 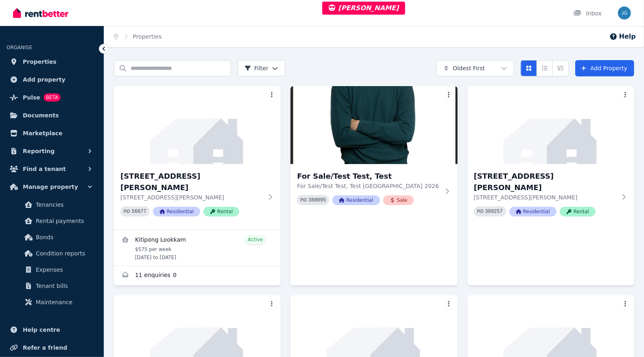 I want to click on span: Tenancies, so click(x=63, y=205).